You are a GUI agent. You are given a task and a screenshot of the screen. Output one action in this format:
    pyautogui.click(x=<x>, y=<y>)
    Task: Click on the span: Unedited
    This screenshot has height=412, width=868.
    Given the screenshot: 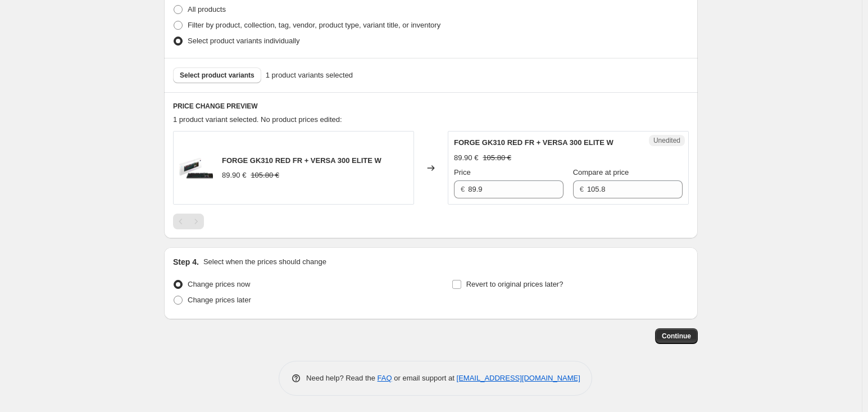 What is the action you would take?
    pyautogui.click(x=667, y=140)
    